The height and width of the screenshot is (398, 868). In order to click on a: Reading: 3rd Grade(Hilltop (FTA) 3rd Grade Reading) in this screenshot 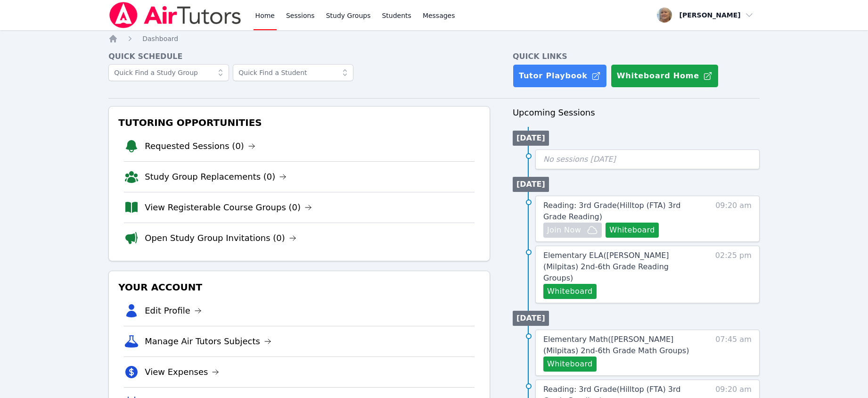, I will do `click(621, 211)`.